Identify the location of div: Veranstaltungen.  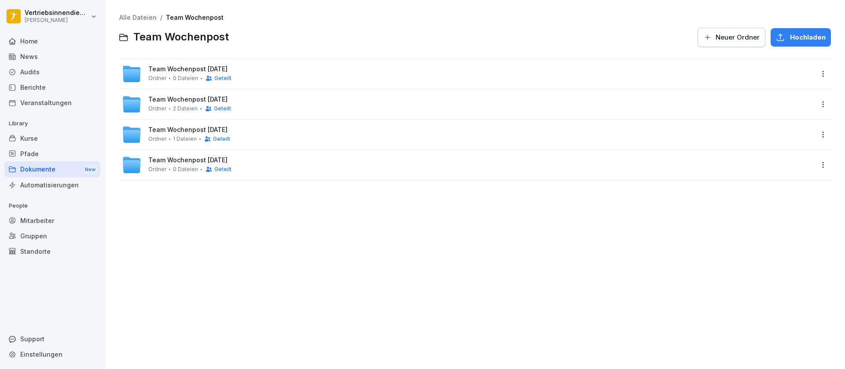
(52, 103).